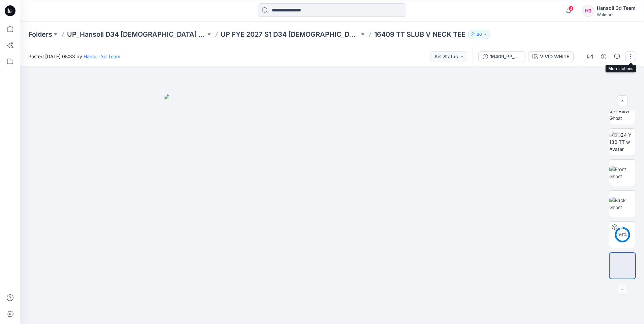 The image size is (644, 324). I want to click on button: Details, so click(603, 57).